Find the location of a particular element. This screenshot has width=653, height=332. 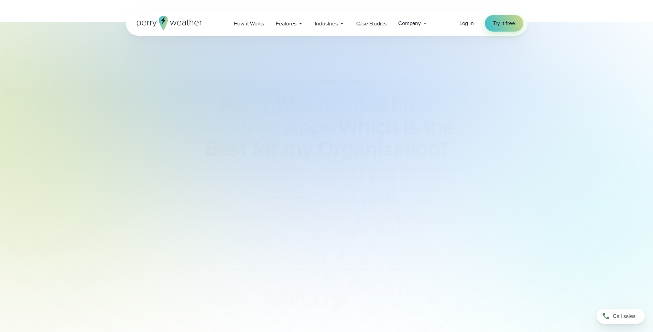

a: Call sales is located at coordinates (620, 317).